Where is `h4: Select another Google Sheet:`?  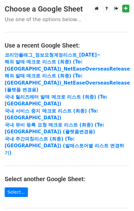
h4: Select another Google Sheet: is located at coordinates (67, 179).